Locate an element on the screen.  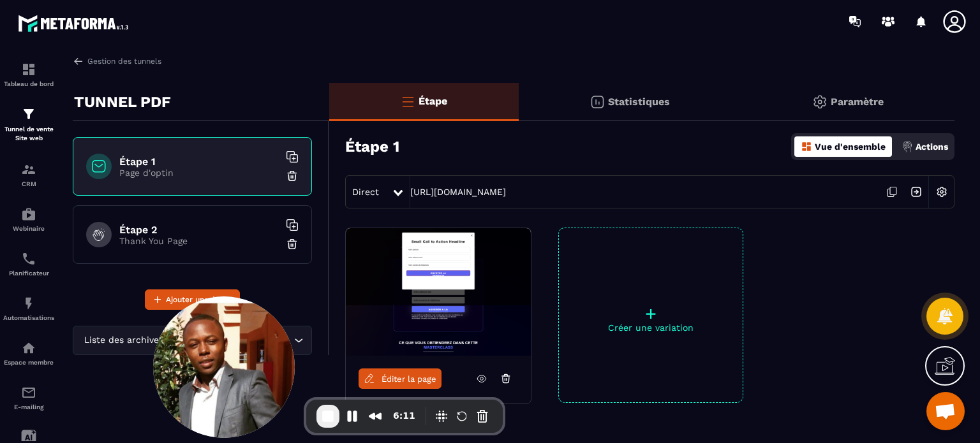
span: Éditer la page is located at coordinates (409, 379).